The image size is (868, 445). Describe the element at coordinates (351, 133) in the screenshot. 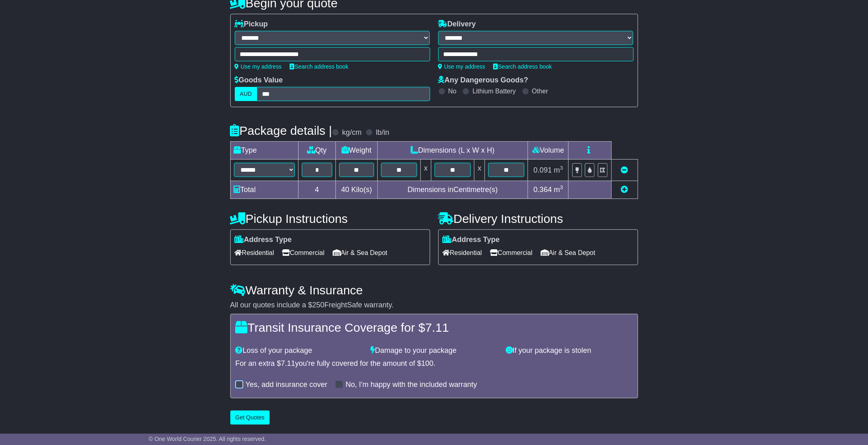

I see `label: kg/cm` at that location.